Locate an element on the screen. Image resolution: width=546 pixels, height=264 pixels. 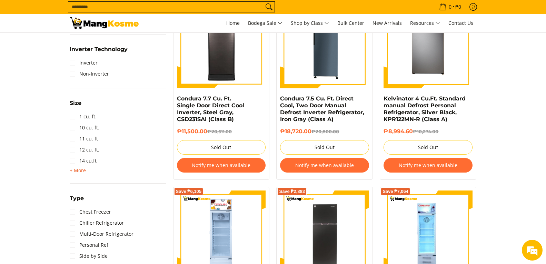
nav: Main Menu is located at coordinates (311, 23).